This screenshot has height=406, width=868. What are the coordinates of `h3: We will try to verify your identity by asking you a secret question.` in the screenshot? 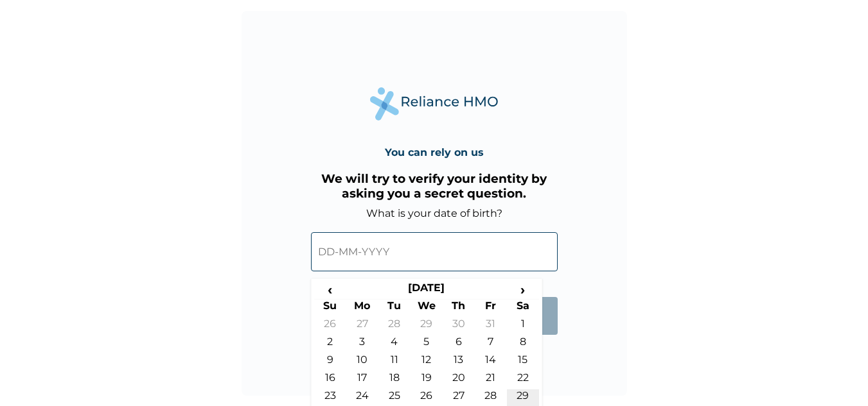 It's located at (434, 186).